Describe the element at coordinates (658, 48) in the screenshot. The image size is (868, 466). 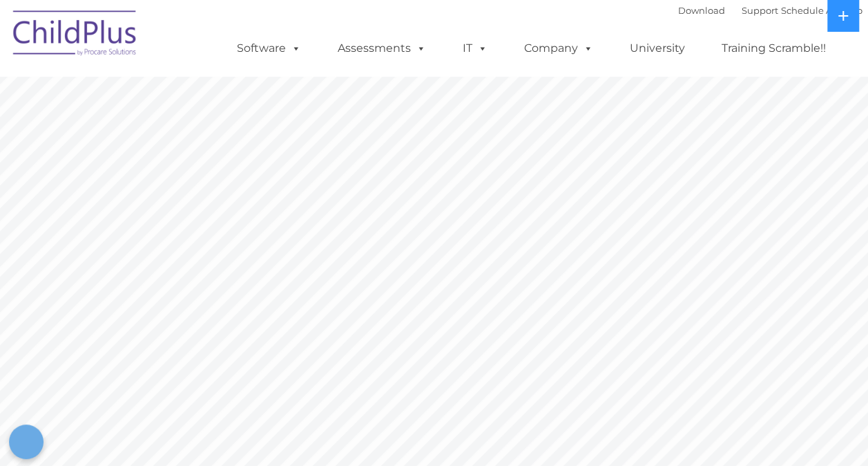
I see `a: University` at that location.